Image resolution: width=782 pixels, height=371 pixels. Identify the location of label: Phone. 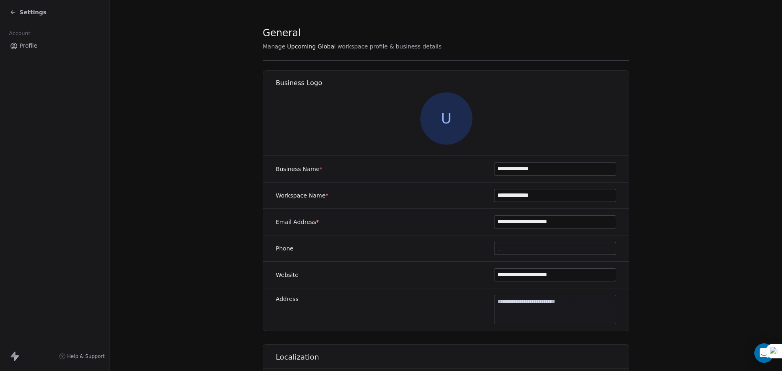
(284, 248).